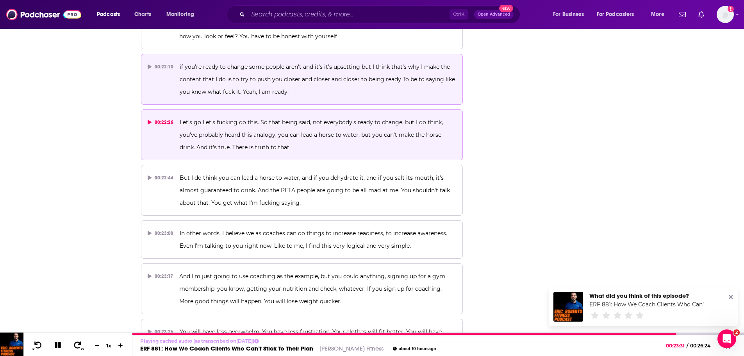  I want to click on span: For Business, so click(568, 14).